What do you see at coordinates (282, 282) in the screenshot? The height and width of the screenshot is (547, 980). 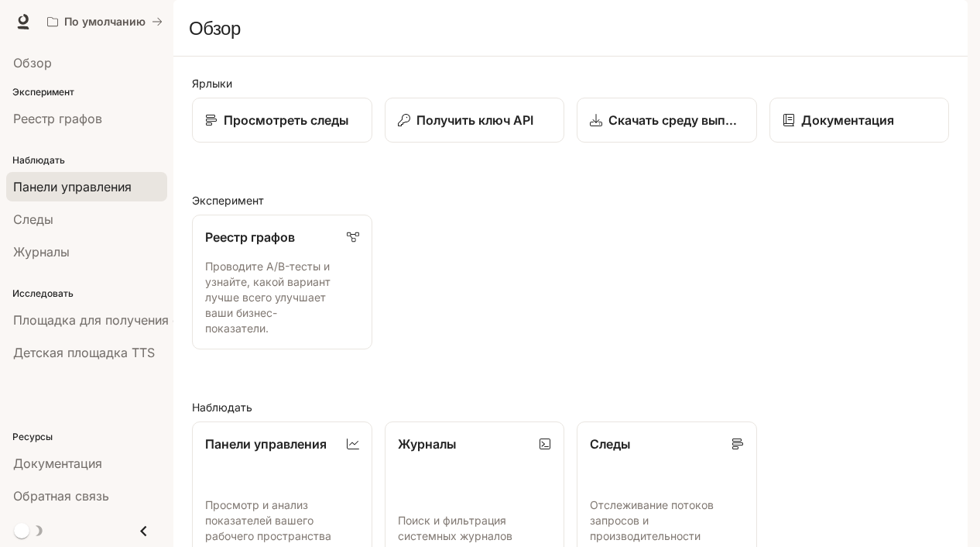 I see `a: Реестр графовПроводите A/B-тесты и узнайте, какой вариант лучше всего улучшает ваши бизнес-показа...` at bounding box center [282, 282].